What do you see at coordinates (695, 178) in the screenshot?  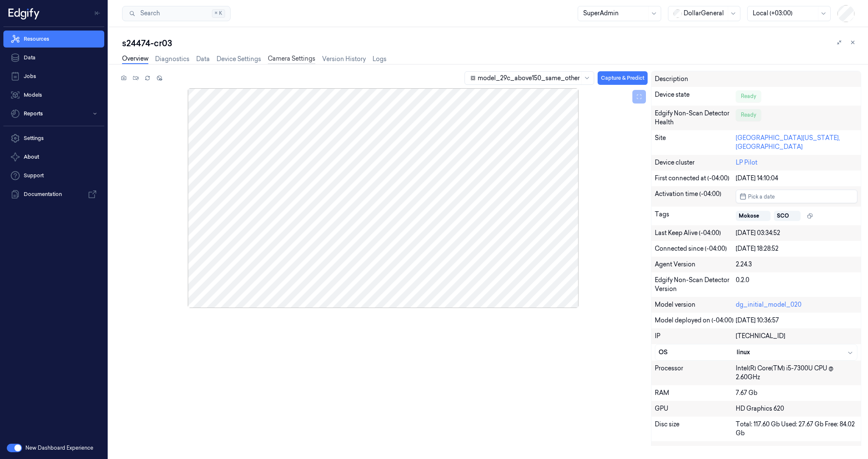 I see `div: First connected at (-04:00)` at bounding box center [695, 178].